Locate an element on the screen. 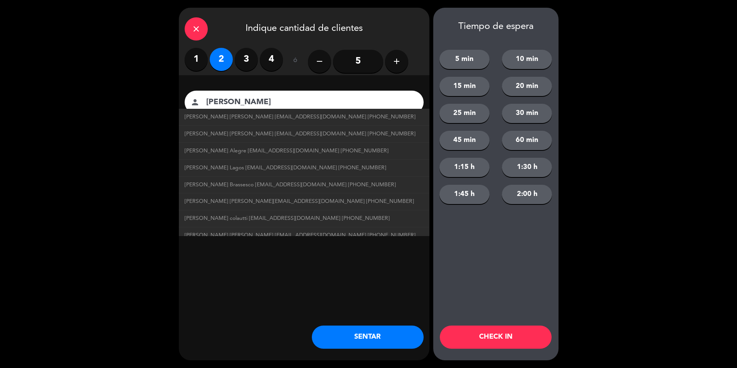 This screenshot has width=737, height=368. button: 20 min is located at coordinates (527, 86).